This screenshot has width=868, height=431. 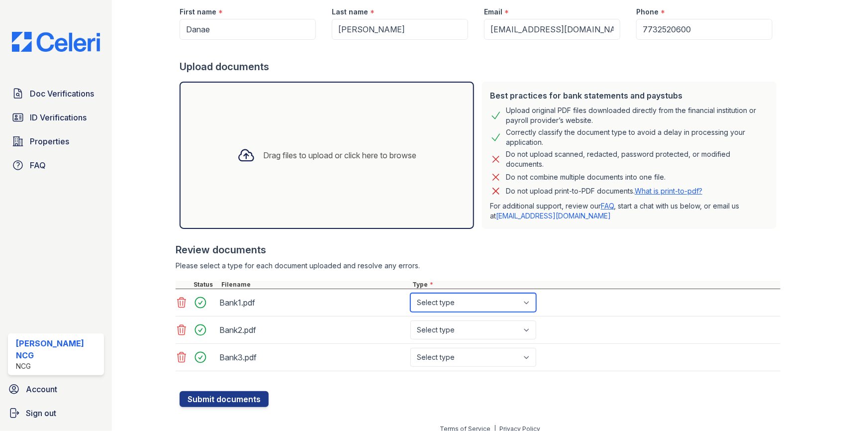 I want to click on button: Sign out, so click(x=56, y=413).